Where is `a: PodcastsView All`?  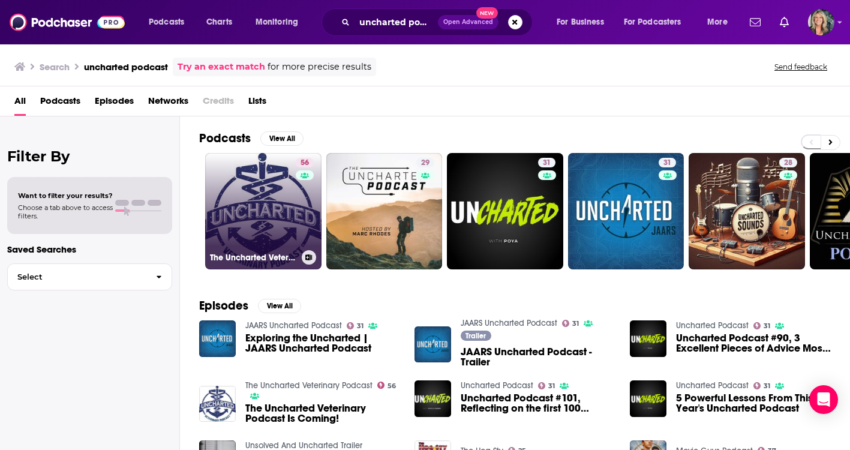
a: PodcastsView All is located at coordinates (251, 138).